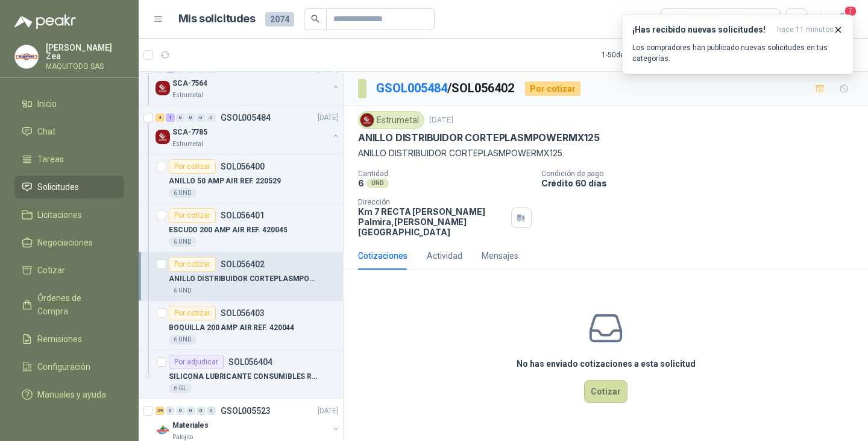 This screenshot has width=868, height=441. I want to click on p: GSOL005523, so click(246, 411).